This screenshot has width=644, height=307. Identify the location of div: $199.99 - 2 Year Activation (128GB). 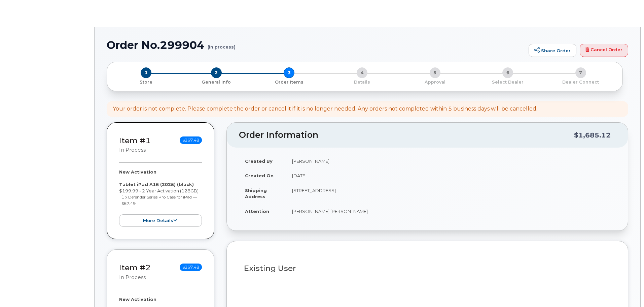
(161, 197).